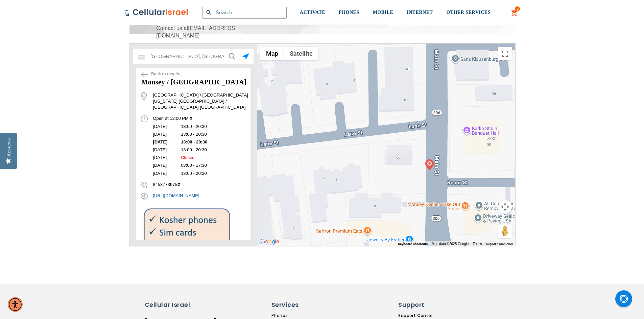 The width and height of the screenshot is (644, 319). Describe the element at coordinates (9, 147) in the screenshot. I see `div: Reviews` at that location.